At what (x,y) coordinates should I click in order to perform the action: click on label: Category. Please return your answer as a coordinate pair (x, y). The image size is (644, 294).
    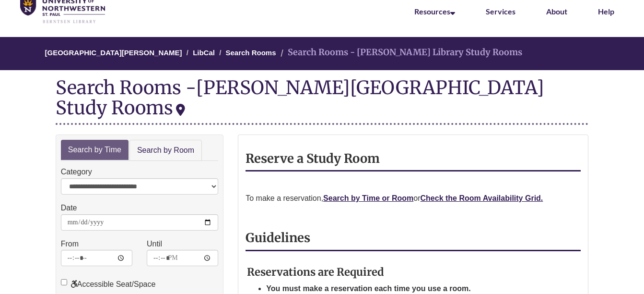
    Looking at the image, I should click on (76, 172).